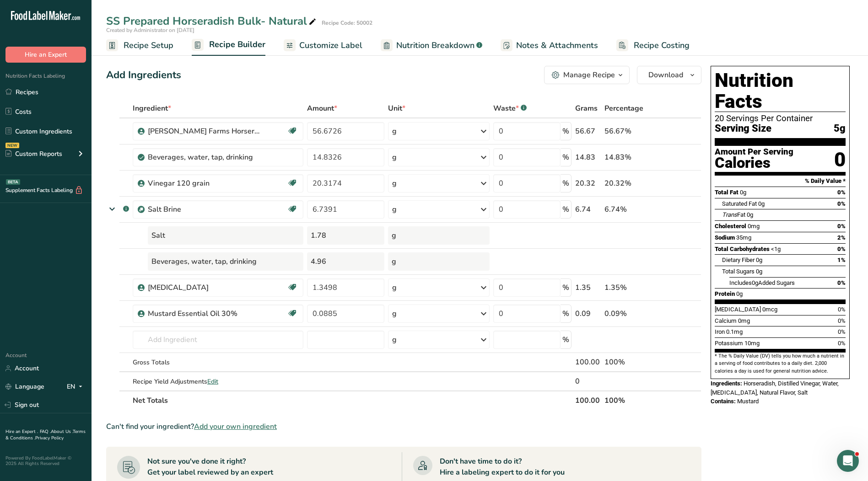 This screenshot has width=868, height=481. What do you see at coordinates (588, 157) in the screenshot?
I see `div: 14.83` at bounding box center [588, 157].